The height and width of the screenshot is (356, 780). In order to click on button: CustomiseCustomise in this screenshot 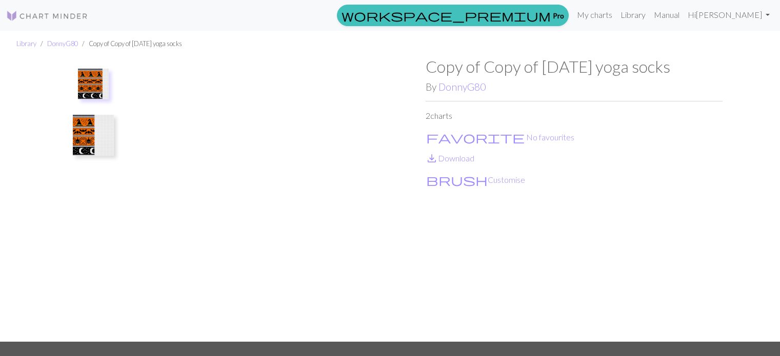, I will do `click(475, 180)`.